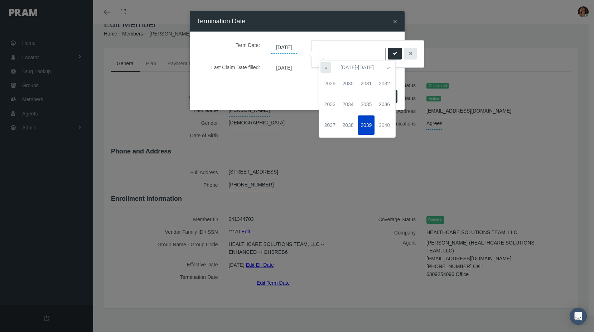 This screenshot has height=332, width=594. I want to click on span: 2037, so click(330, 125).